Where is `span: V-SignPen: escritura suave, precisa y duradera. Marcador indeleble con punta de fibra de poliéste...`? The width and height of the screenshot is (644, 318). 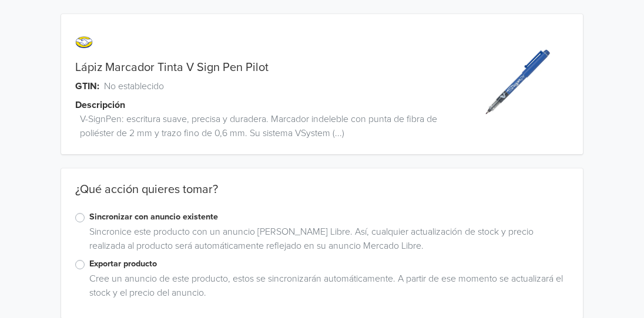 span: V-SignPen: escritura suave, precisa y duradera. Marcador indeleble con punta de fibra de poliéste... is located at coordinates (273, 126).